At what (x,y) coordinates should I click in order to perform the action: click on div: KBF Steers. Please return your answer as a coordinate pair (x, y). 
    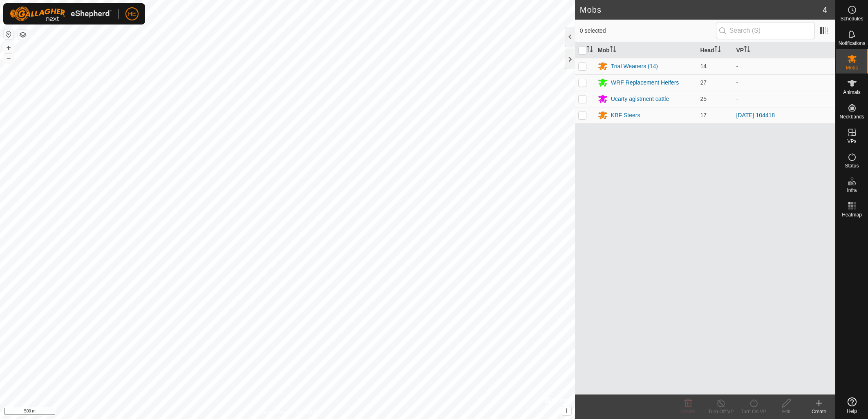
    Looking at the image, I should click on (626, 115).